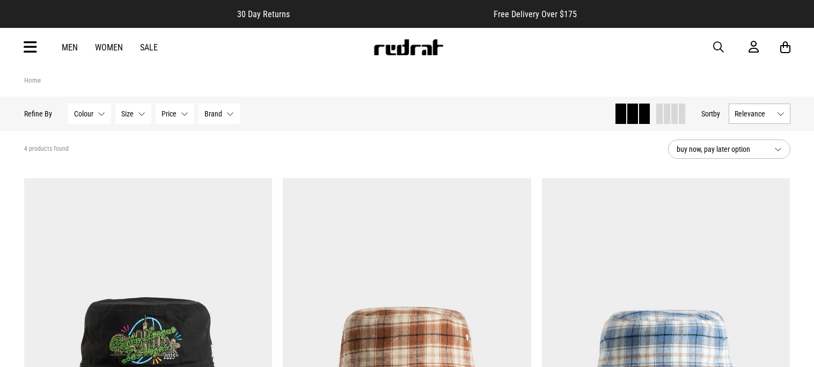  Describe the element at coordinates (219, 114) in the screenshot. I see `button: Brand` at that location.